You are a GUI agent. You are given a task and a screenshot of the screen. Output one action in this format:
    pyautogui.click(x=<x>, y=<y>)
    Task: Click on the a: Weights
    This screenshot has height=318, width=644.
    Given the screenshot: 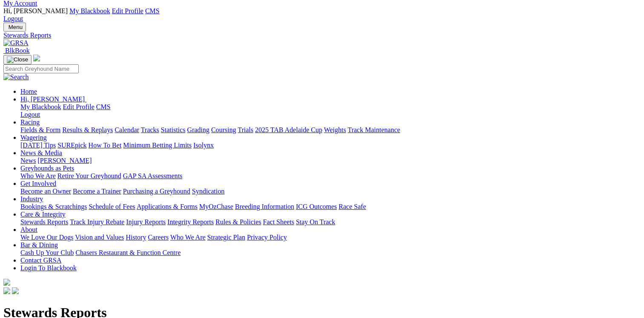 What is the action you would take?
    pyautogui.click(x=335, y=129)
    